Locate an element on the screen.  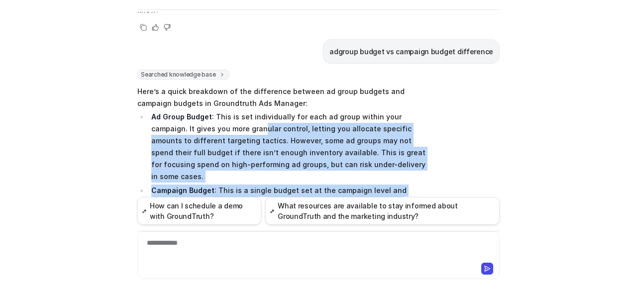
strong: Ad Group Budget is located at coordinates (182, 117).